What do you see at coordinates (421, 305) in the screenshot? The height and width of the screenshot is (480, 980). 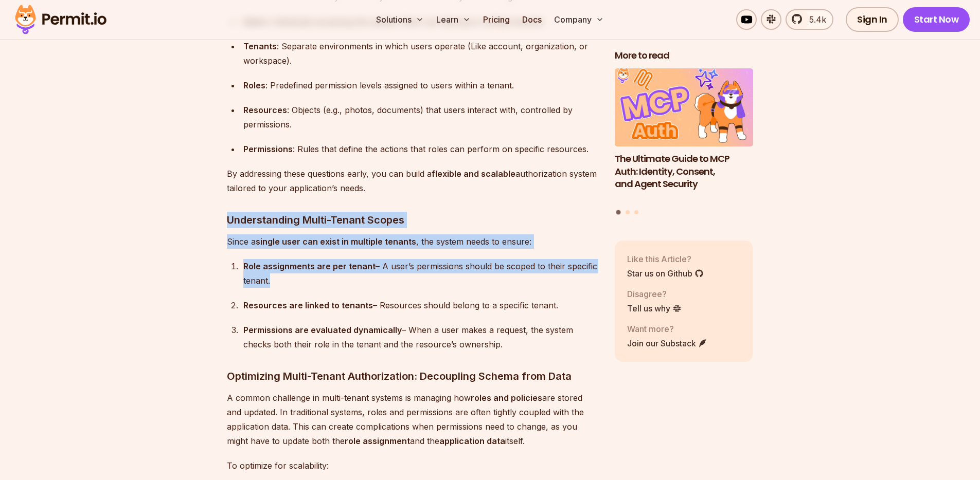 I see `div: – Resources should belong to a specific tenant.` at bounding box center [421, 305].